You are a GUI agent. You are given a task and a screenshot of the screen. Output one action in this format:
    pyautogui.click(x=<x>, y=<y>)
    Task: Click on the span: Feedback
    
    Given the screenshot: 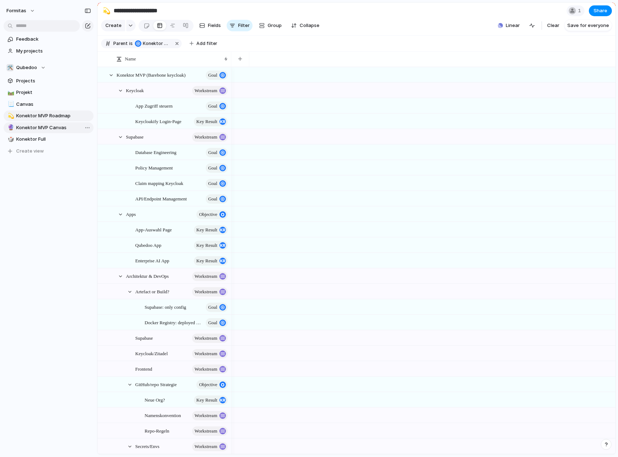 What is the action you would take?
    pyautogui.click(x=54, y=39)
    